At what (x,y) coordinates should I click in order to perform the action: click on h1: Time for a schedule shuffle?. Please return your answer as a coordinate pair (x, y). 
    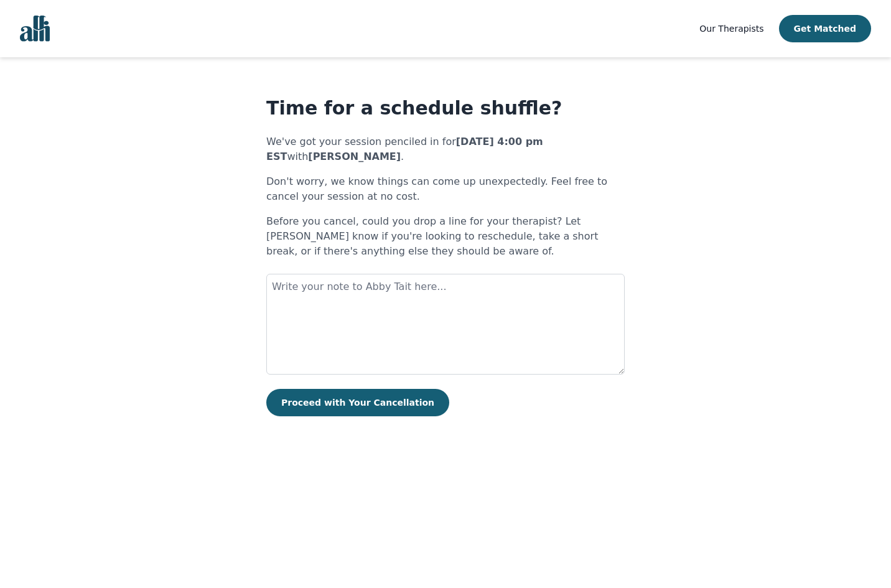
    Looking at the image, I should click on (445, 108).